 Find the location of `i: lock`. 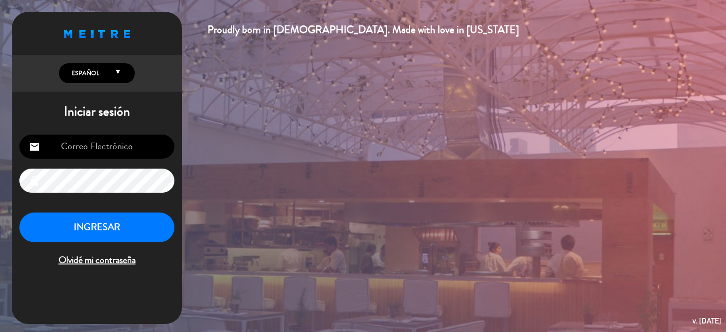

i: lock is located at coordinates (35, 181).